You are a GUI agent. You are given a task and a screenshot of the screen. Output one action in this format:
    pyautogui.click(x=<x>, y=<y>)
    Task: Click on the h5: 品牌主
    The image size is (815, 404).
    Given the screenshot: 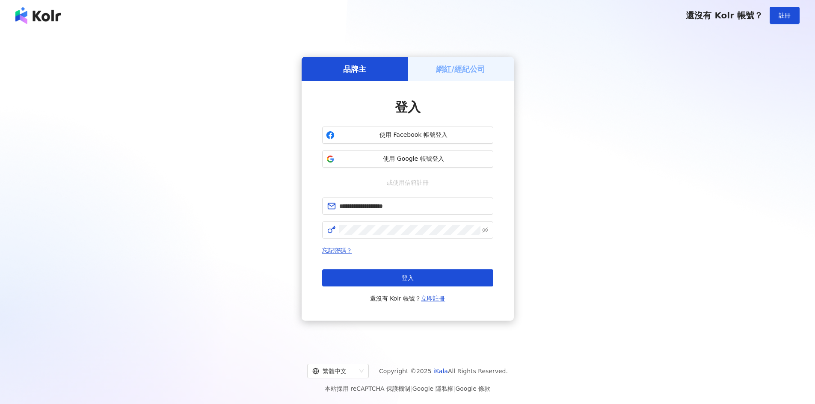 What is the action you would take?
    pyautogui.click(x=355, y=69)
    